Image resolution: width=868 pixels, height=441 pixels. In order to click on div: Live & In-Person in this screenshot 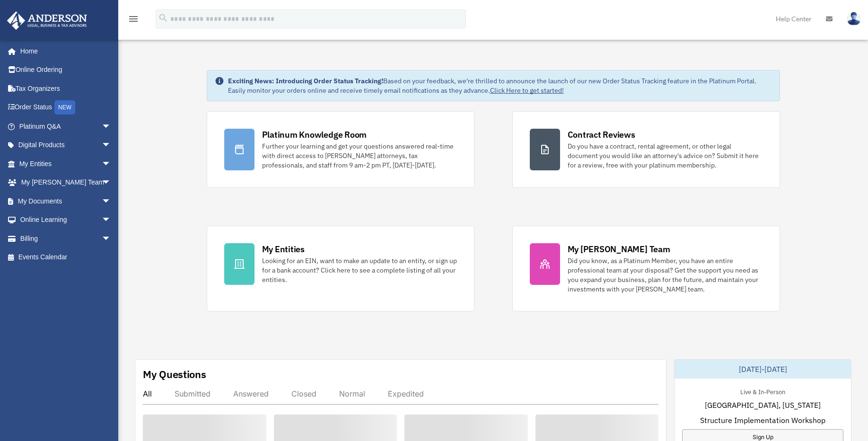, I will do `click(762, 391)`.